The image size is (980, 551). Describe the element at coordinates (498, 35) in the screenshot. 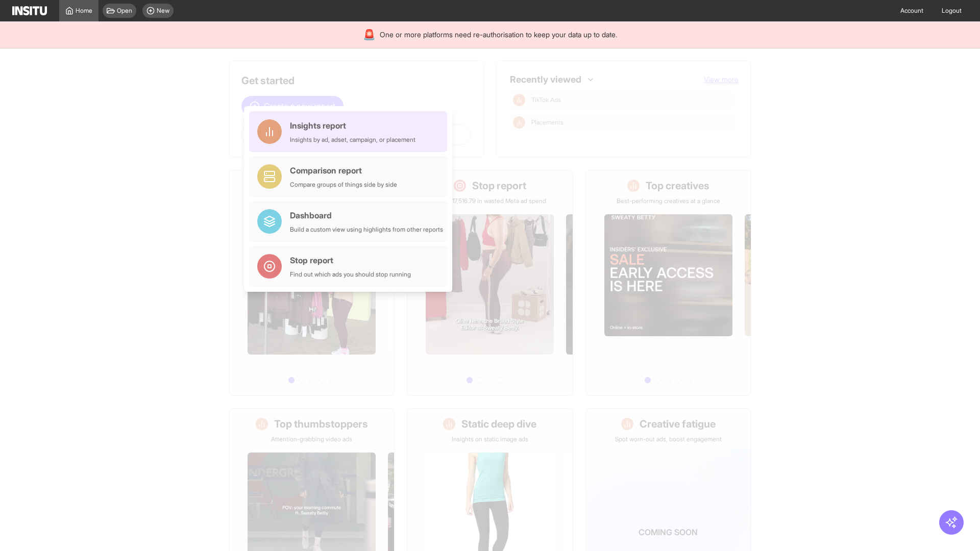

I see `span: One or more platforms need re-authorisation to keep your data up to date.` at that location.